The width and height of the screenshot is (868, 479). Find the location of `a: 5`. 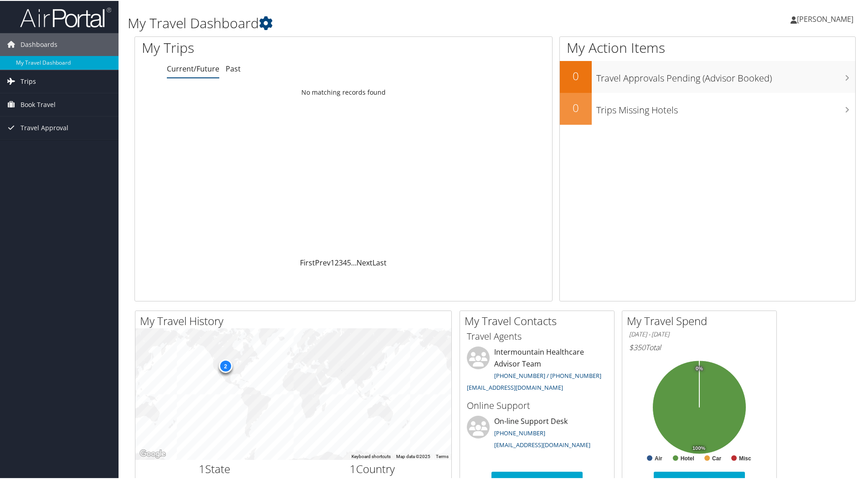

a: 5 is located at coordinates (349, 262).